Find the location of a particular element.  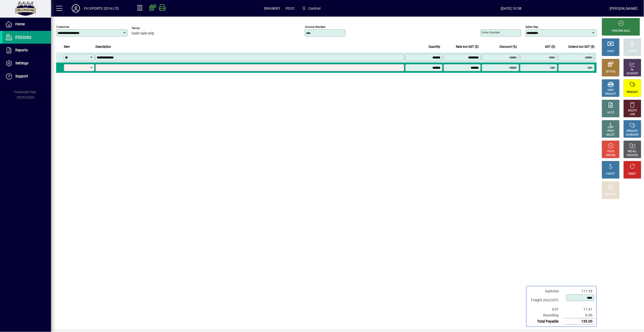

div: DELETE is located at coordinates (632, 110).